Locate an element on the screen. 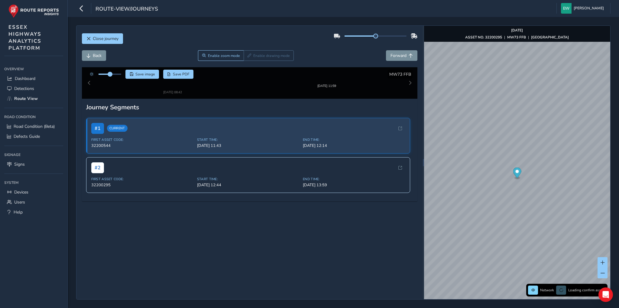 The image size is (619, 308). a: Route View is located at coordinates (34, 98).